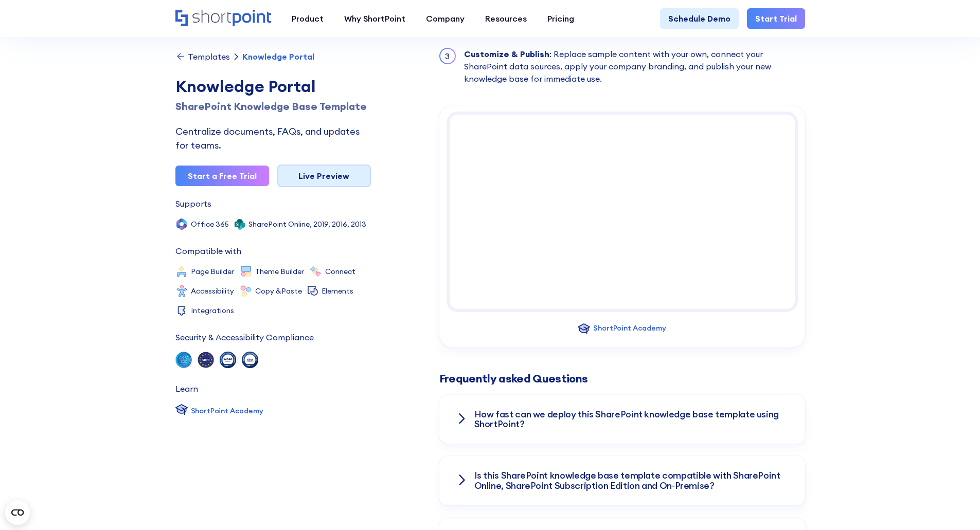  What do you see at coordinates (208, 251) in the screenshot?
I see `div: Compatible with` at bounding box center [208, 251].